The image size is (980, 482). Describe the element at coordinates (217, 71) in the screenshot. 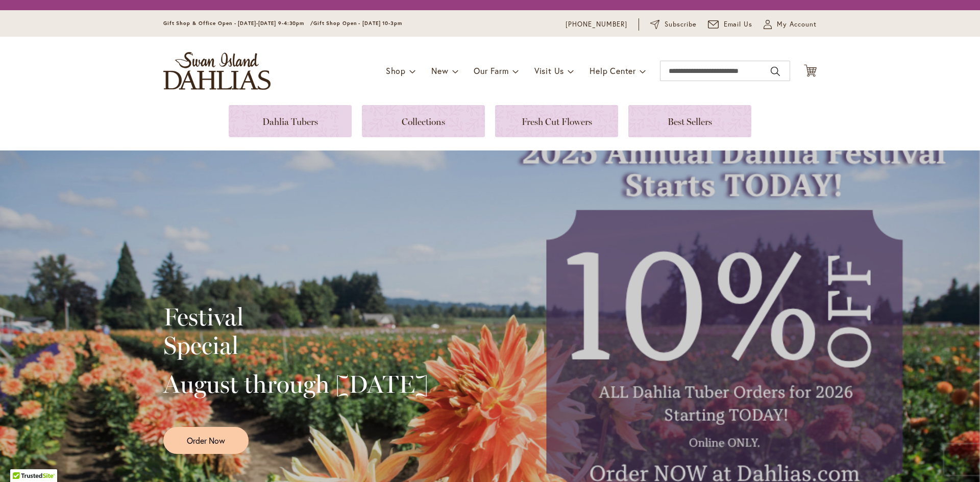

I see `a: store logo` at that location.